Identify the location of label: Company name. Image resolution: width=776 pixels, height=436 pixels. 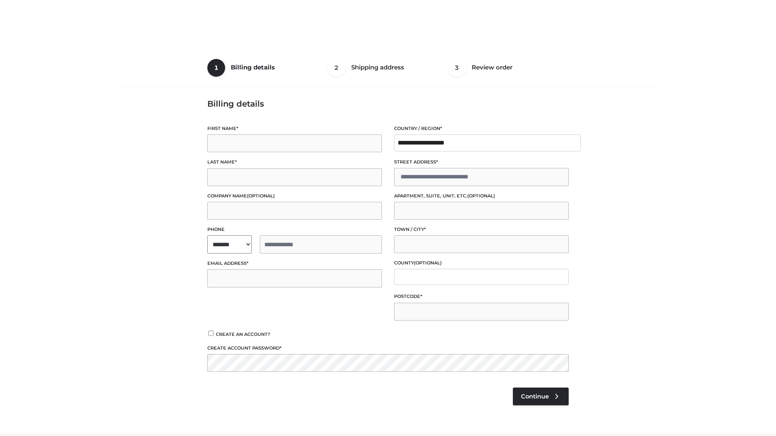
(295, 196).